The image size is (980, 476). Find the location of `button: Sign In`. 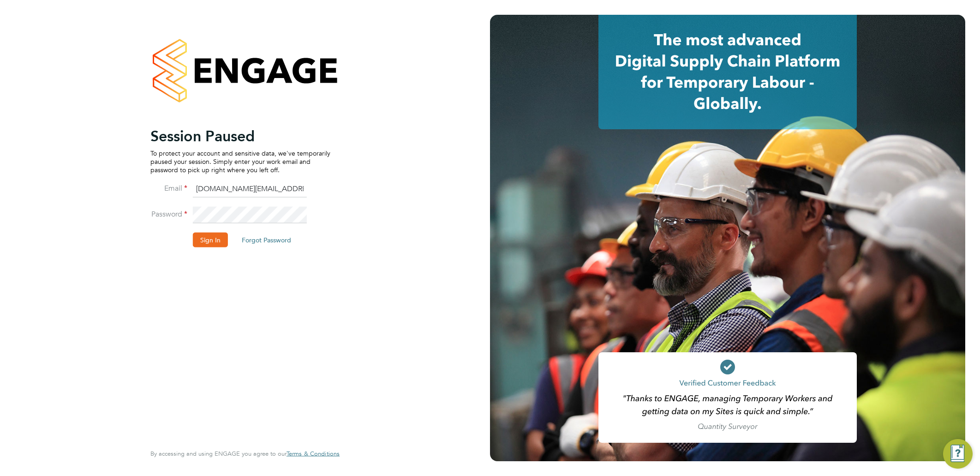

button: Sign In is located at coordinates (210, 240).